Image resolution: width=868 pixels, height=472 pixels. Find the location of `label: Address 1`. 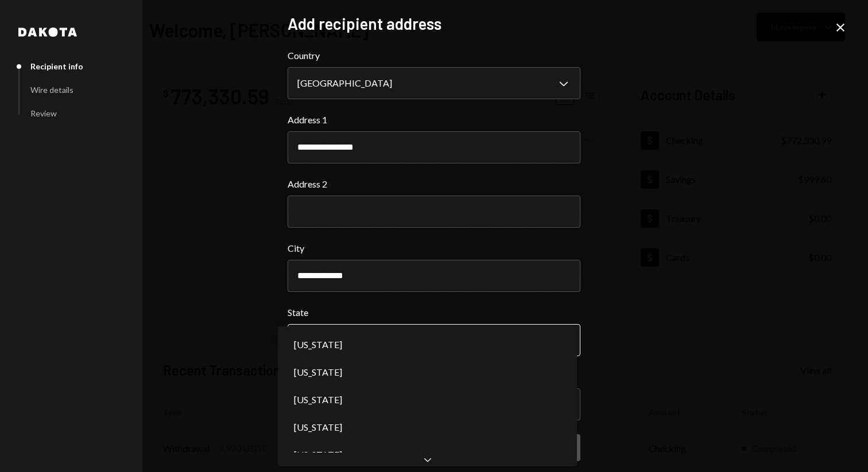

label: Address 1 is located at coordinates (434, 120).